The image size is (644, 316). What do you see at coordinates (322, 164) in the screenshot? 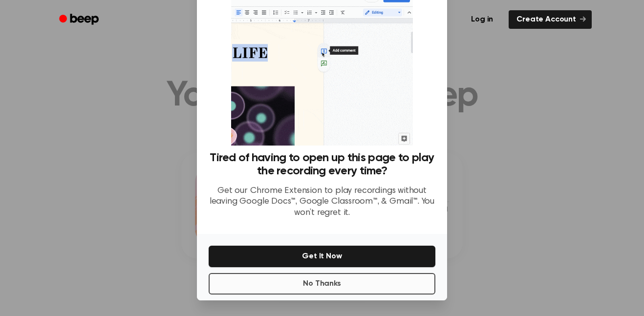
I see `h3: Tired of having to open up this page to play the recording every time?` at bounding box center [322, 164].